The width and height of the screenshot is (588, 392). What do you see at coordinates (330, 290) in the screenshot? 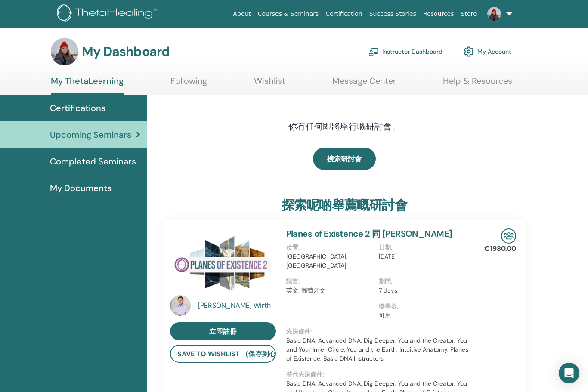
I see `p: 英文, 葡萄牙文` at bounding box center [330, 290].